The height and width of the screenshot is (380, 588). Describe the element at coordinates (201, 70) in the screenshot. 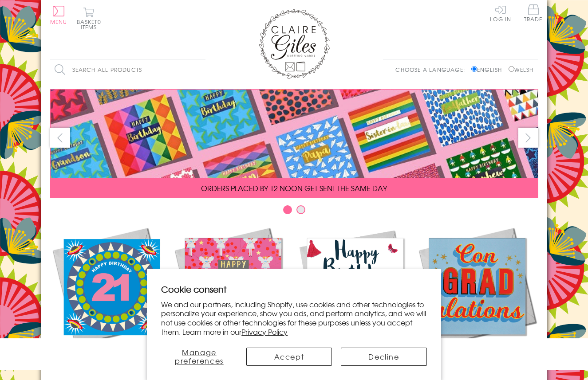

I see `input: Search` at that location.